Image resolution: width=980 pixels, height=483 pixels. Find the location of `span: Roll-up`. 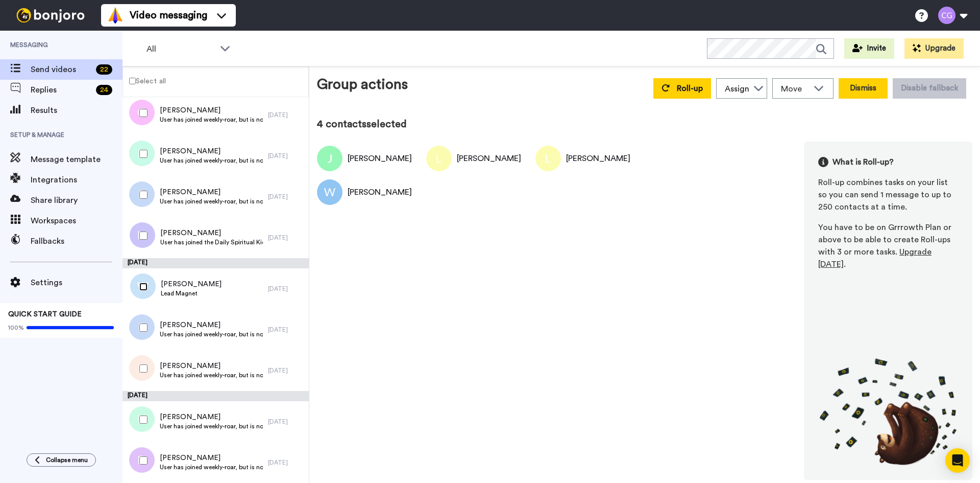

span: Roll-up is located at coordinates (690, 89).